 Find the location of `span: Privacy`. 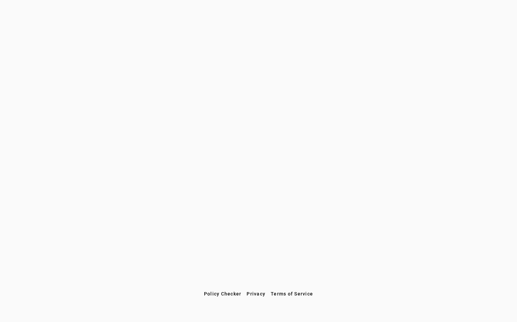

span: Privacy is located at coordinates (256, 293).